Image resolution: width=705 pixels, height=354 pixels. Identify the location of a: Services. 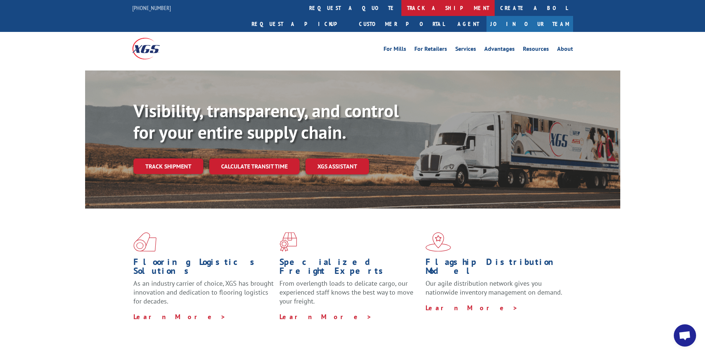
(465, 50).